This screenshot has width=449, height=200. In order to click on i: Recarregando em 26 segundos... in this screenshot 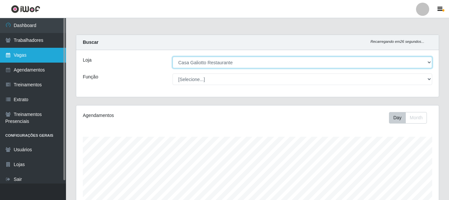, I will do `click(397, 42)`.